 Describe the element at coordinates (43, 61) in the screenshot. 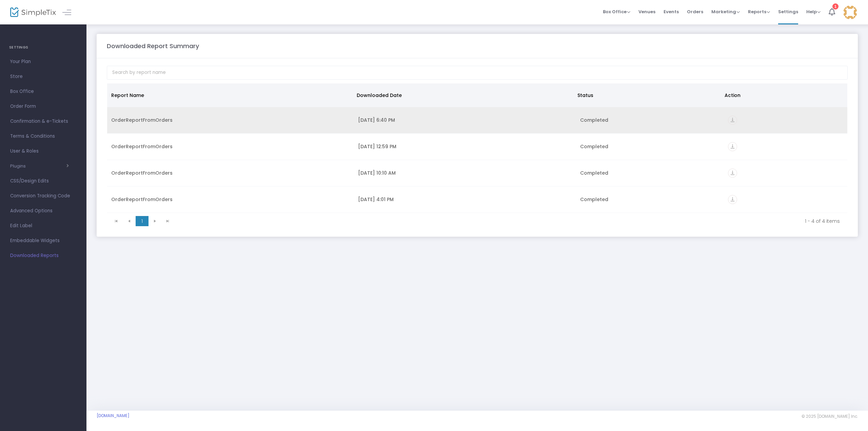

I see `span: Your Plan` at that location.